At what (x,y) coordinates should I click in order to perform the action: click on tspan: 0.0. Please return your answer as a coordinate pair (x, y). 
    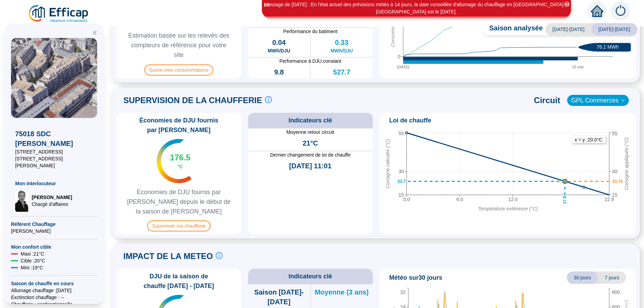
    Looking at the image, I should click on (407, 199).